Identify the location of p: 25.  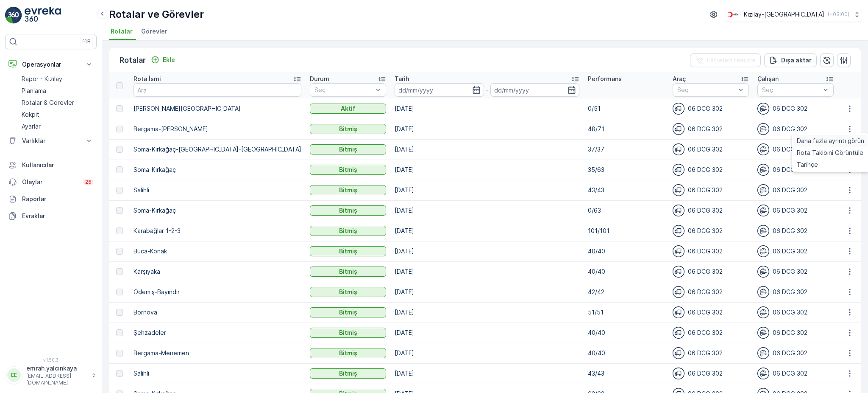
(88, 182).